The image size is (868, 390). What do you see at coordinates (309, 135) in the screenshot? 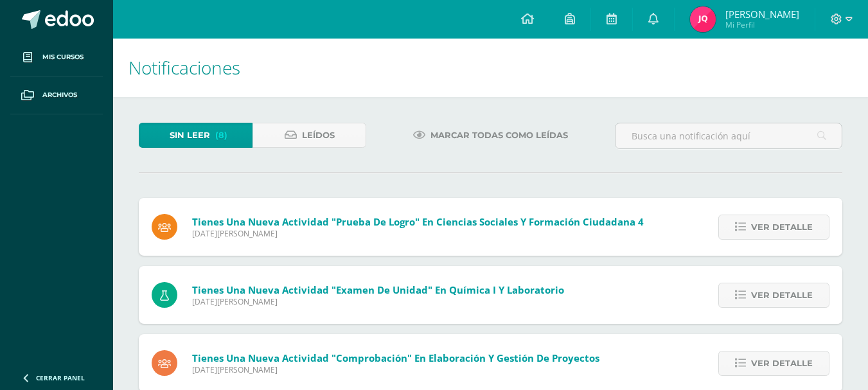
I see `a: Leídos` at bounding box center [309, 135].